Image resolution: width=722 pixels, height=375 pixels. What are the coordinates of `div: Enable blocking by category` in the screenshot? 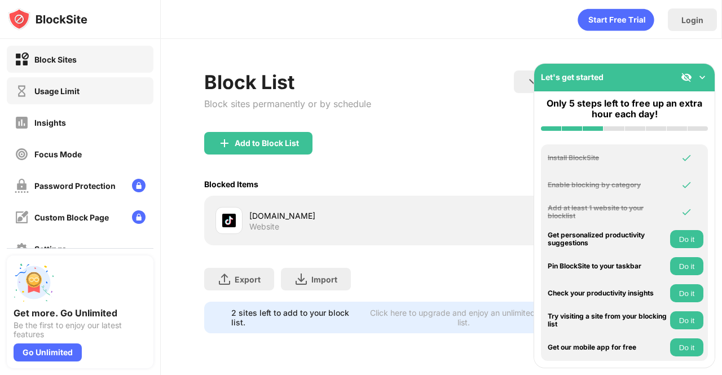 It's located at (607, 185).